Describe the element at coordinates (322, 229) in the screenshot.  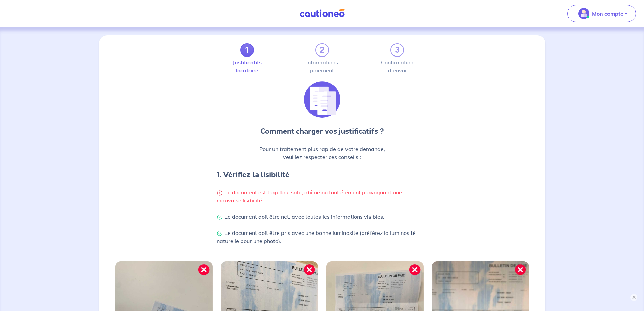
I see `p: Le document doit être net, avec toutes les informations visibles. Le document doit être pris avec...` at that location.